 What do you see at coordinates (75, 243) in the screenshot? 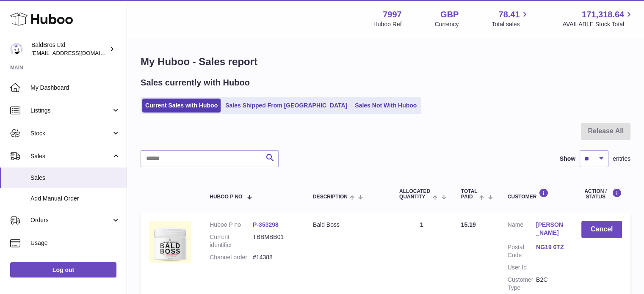
I see `span: Usage` at bounding box center [75, 243].